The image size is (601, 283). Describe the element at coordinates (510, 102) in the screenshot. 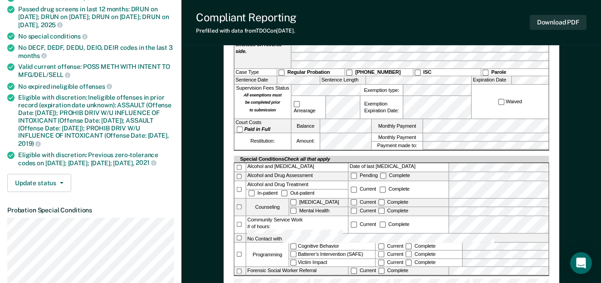

I see `label: Waived` at that location.